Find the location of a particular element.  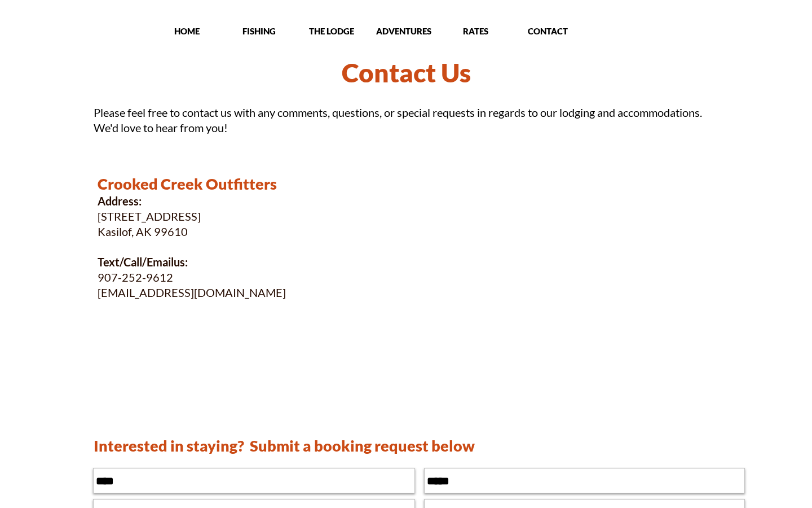

p: Kasilof, AK 99610 is located at coordinates (267, 231).